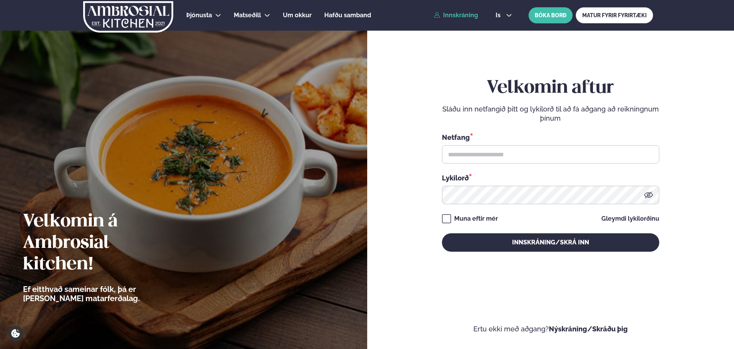 The width and height of the screenshot is (734, 349). I want to click on p: Sláðu inn netfangið þitt og lykilorð til að fá aðgang að reikningnum þínum, so click(550, 114).